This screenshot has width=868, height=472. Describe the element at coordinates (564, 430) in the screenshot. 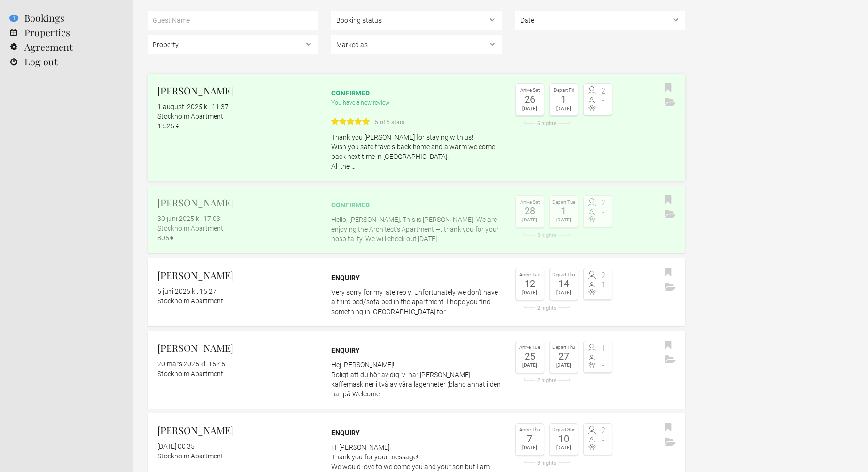

I see `div: Depart Sun` at that location.